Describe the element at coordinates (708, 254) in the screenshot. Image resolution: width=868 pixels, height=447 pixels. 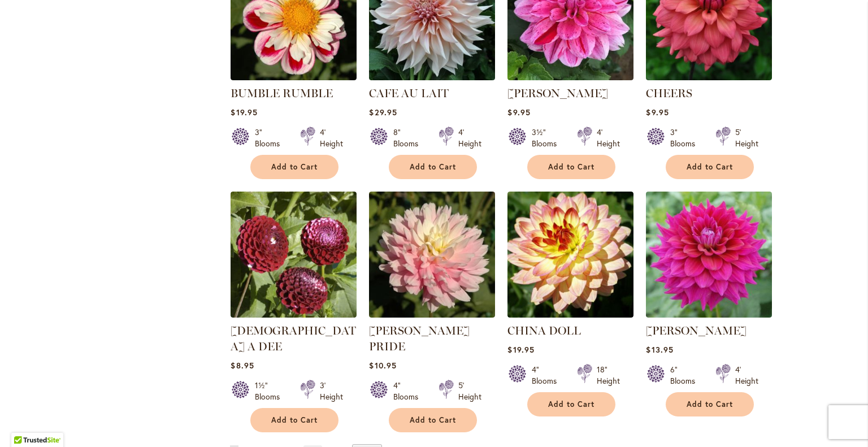
I see `img: CHLOE JANAE` at that location.